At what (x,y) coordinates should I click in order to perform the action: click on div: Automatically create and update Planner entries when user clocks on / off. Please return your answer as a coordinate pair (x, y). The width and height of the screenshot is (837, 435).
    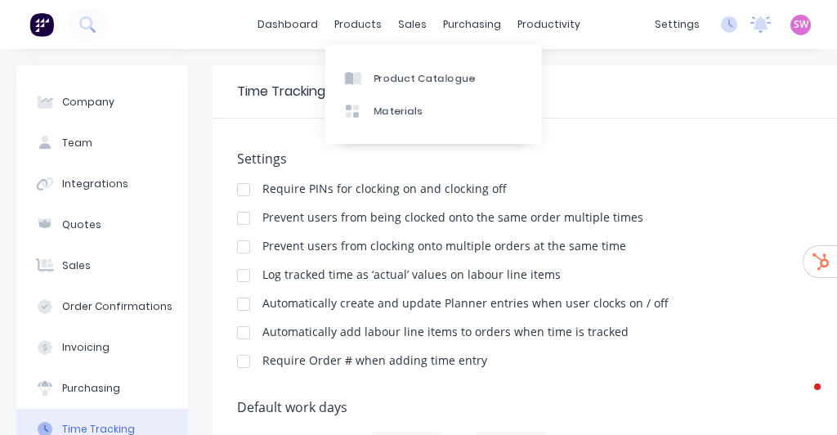
    Looking at the image, I should click on (465, 303).